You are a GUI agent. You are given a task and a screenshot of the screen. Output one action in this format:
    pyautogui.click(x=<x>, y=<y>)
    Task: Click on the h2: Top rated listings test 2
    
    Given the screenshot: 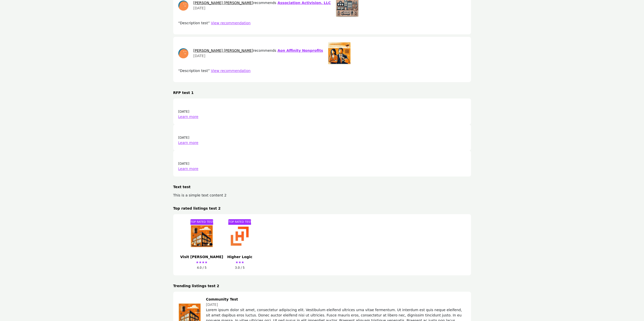 What is the action you would take?
    pyautogui.click(x=322, y=209)
    